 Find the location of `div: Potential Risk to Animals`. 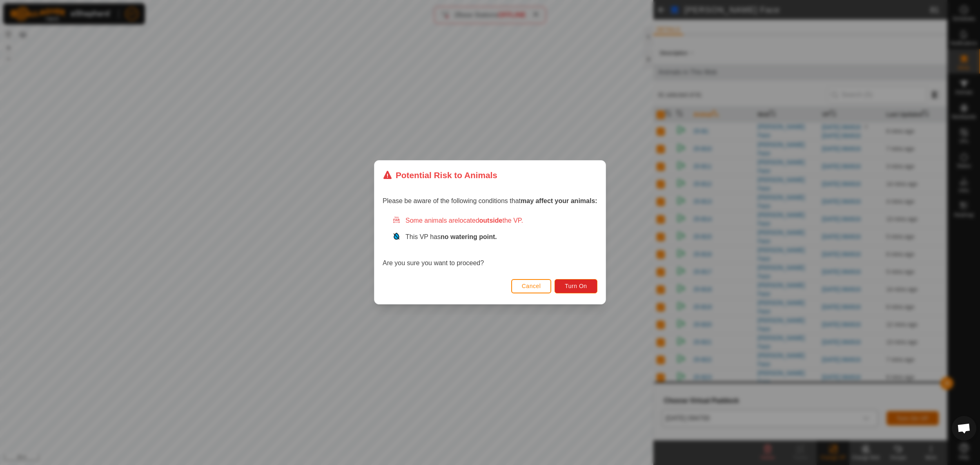

div: Potential Risk to Animals is located at coordinates (440, 174).